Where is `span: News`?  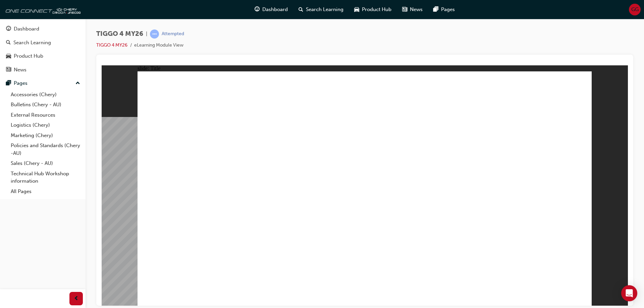
span: News is located at coordinates (416, 10).